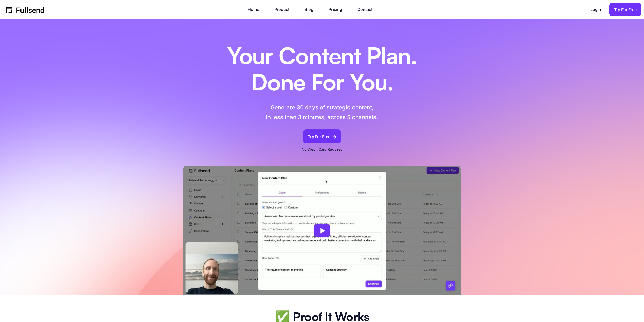 This screenshot has height=322, width=644. What do you see at coordinates (367, 9) in the screenshot?
I see `a: Contact` at bounding box center [367, 9].